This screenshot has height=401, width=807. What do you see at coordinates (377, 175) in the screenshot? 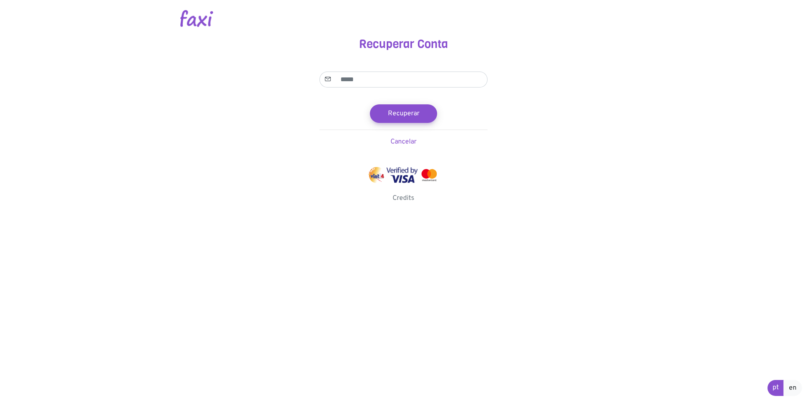
I see `img: vinti4` at bounding box center [377, 175].